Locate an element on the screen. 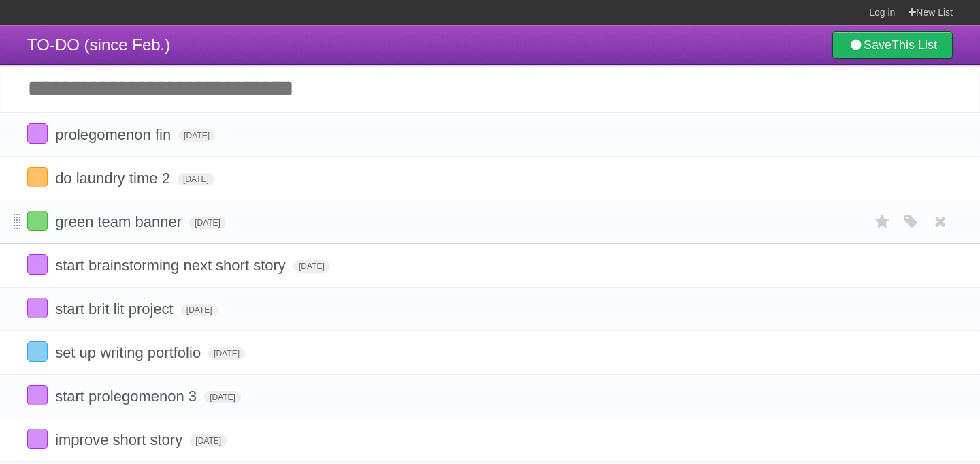  label: Star task is located at coordinates (882, 221).